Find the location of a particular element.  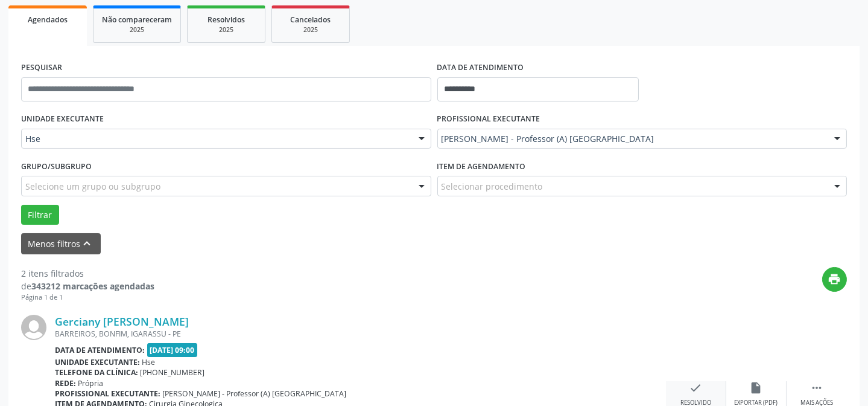

span: Selecionar procedimento is located at coordinates (492, 186).